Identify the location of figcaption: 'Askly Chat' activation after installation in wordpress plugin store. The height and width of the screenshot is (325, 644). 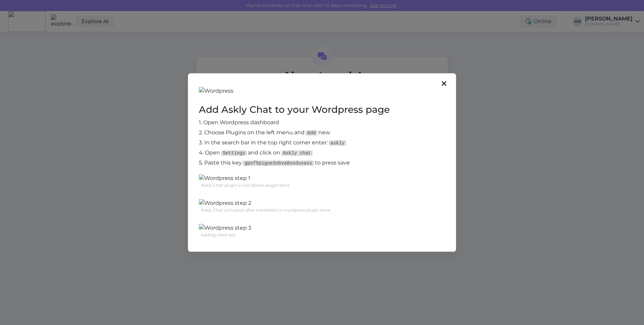
(323, 210).